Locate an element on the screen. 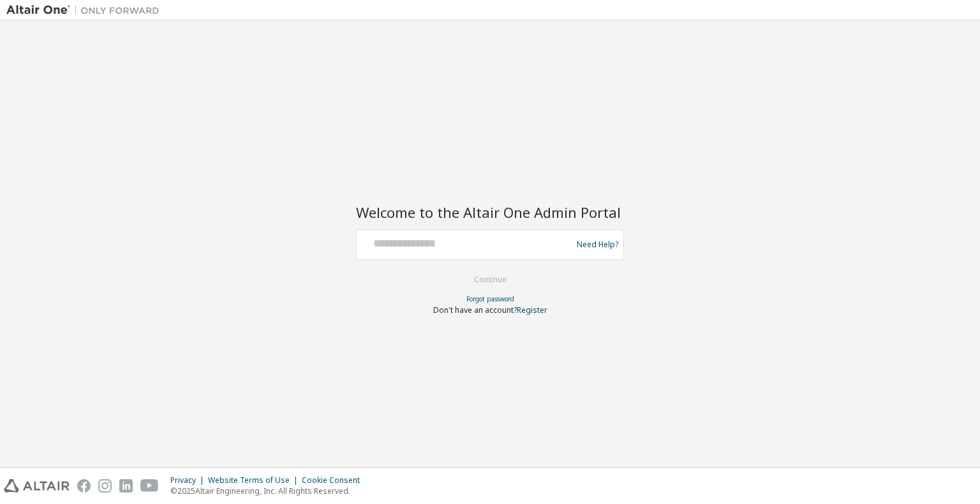 This screenshot has width=980, height=504. a: Register is located at coordinates (532, 310).